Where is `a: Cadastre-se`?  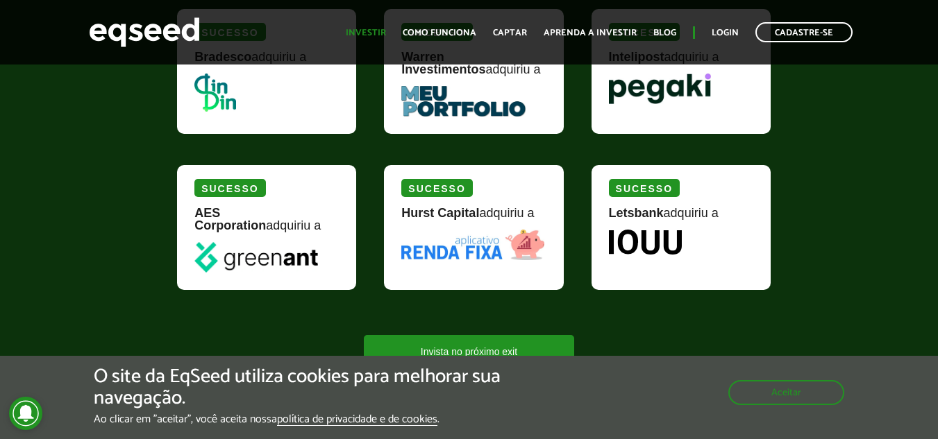
a: Cadastre-se is located at coordinates (804, 32).